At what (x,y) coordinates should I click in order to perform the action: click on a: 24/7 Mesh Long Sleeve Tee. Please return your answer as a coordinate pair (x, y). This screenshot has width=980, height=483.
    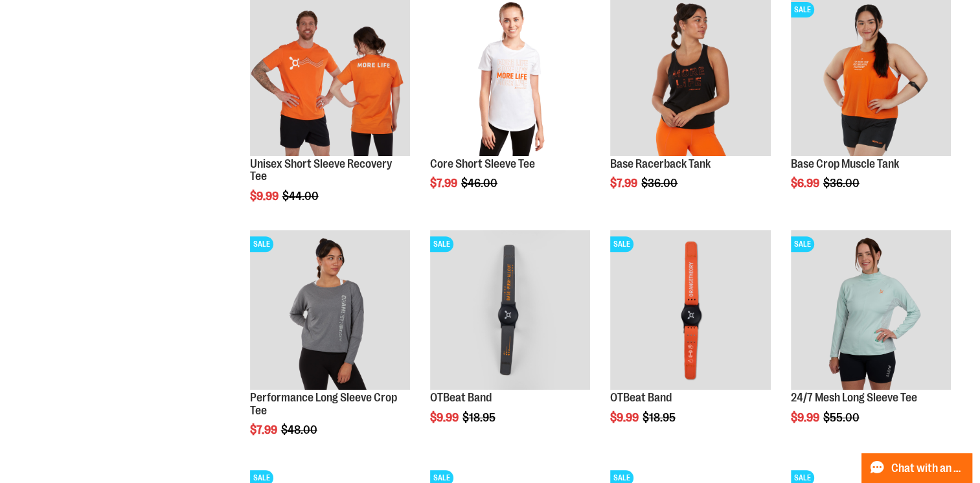
    Looking at the image, I should click on (854, 398).